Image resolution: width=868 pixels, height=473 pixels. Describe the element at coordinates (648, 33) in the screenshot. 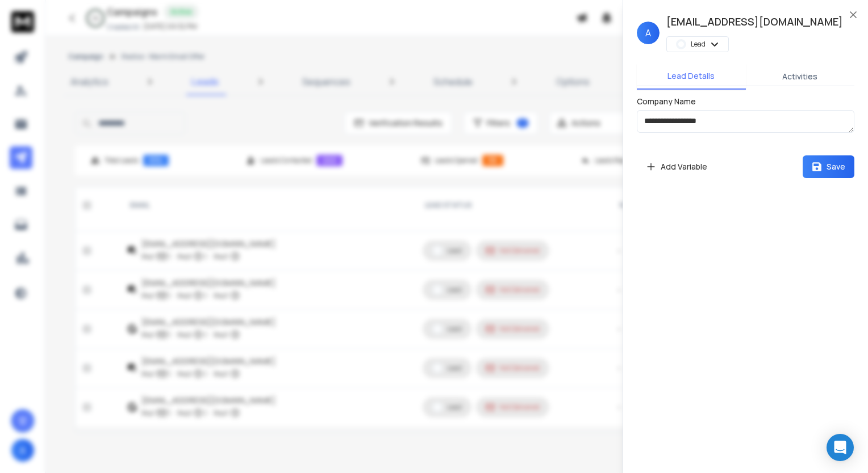

I see `span: A` at that location.